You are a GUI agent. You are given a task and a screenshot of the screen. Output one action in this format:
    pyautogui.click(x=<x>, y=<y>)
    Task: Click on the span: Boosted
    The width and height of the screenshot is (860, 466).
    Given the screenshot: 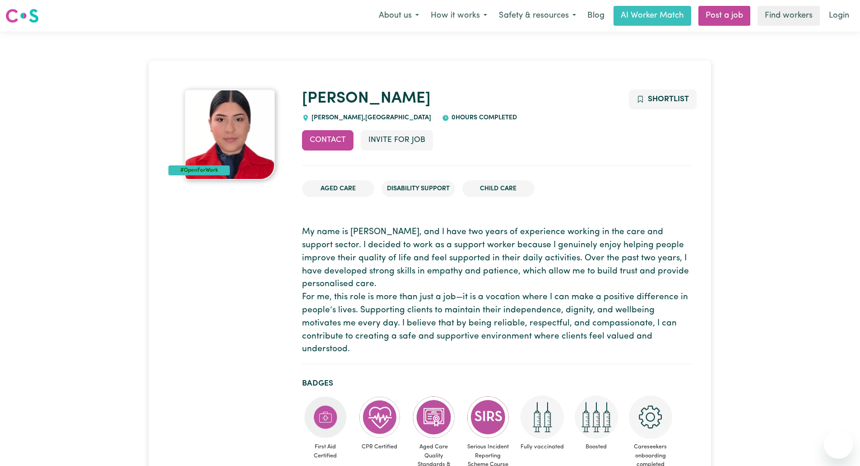 What is the action you would take?
    pyautogui.click(x=597, y=446)
    